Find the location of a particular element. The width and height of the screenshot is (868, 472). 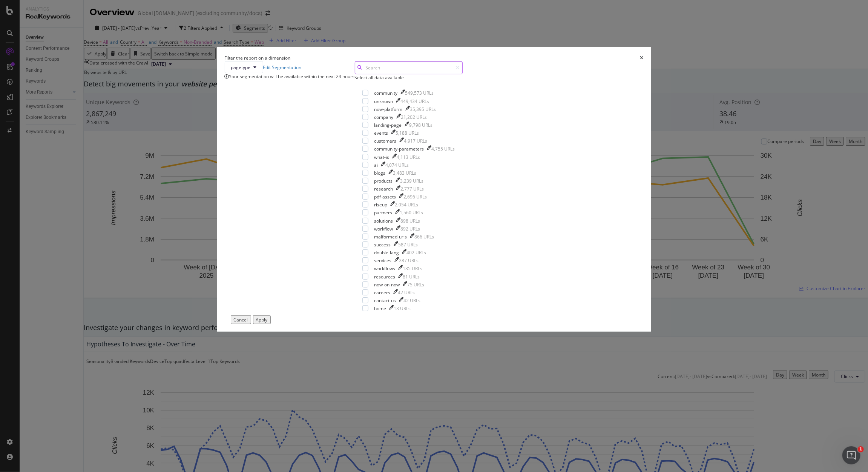

input: Search is located at coordinates (409, 68).